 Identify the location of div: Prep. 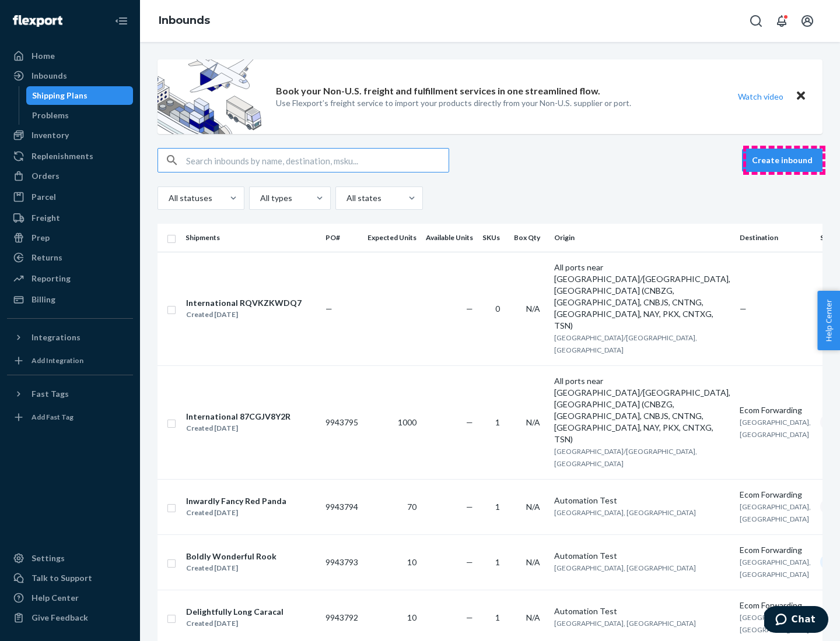
(40, 238).